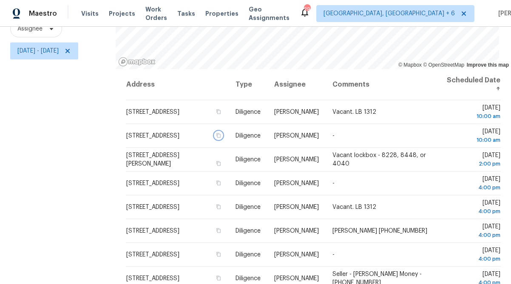 The height and width of the screenshot is (284, 511). What do you see at coordinates (137, 62) in the screenshot?
I see `a: Mapbox homepage` at bounding box center [137, 62].